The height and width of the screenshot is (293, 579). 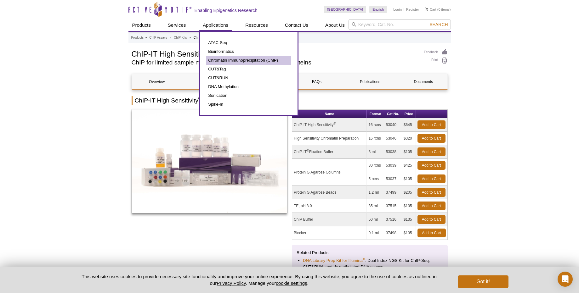 What do you see at coordinates (329, 114) in the screenshot?
I see `th: Name` at bounding box center [329, 114].